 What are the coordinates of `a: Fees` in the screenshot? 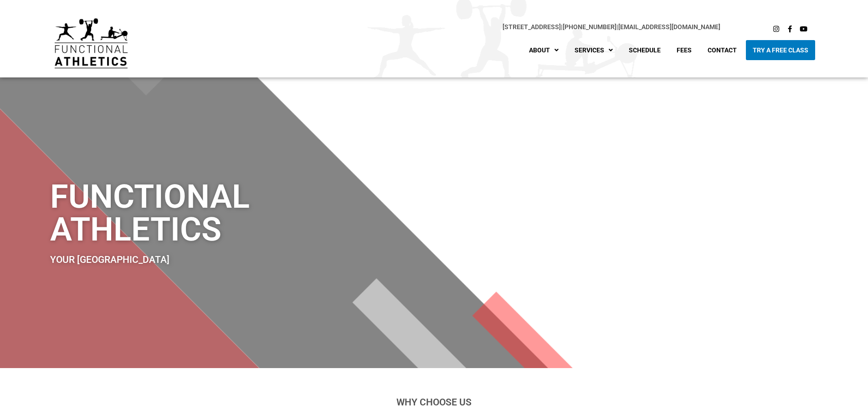 It's located at (684, 50).